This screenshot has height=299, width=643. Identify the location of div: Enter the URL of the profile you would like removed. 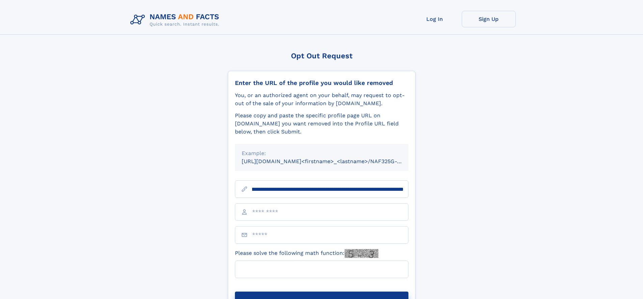
(322, 83).